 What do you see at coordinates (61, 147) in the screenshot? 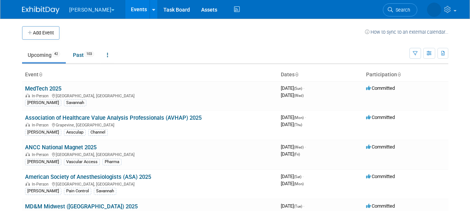
I see `a: ANCC National Magnet 2025` at bounding box center [61, 147].